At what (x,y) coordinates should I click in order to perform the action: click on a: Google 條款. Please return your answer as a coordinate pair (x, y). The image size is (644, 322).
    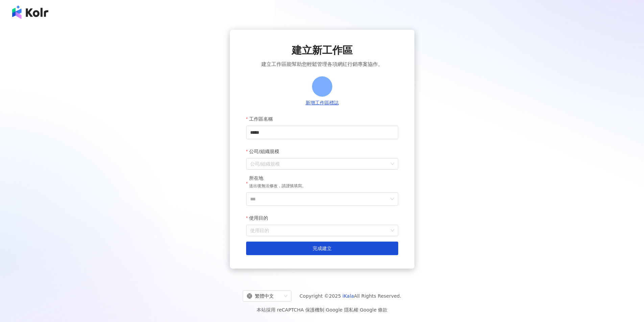
    Looking at the image, I should click on (373, 310).